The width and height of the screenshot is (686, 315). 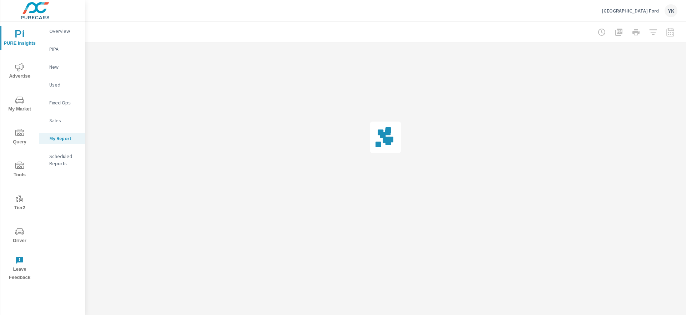 I want to click on div: Sales, so click(x=62, y=120).